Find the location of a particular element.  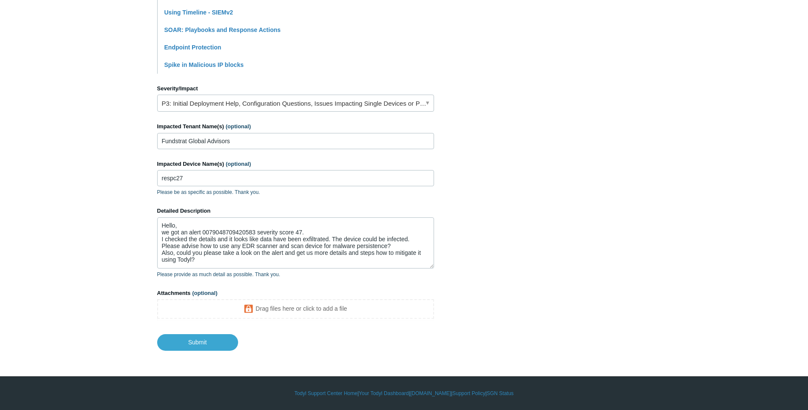

label: Impacted Tenant Name(s) is located at coordinates (296, 127).